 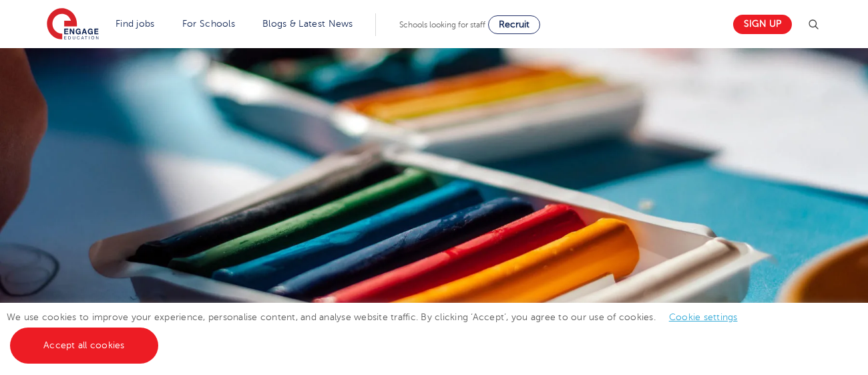 What do you see at coordinates (209, 24) in the screenshot?
I see `a: For Schools` at bounding box center [209, 24].